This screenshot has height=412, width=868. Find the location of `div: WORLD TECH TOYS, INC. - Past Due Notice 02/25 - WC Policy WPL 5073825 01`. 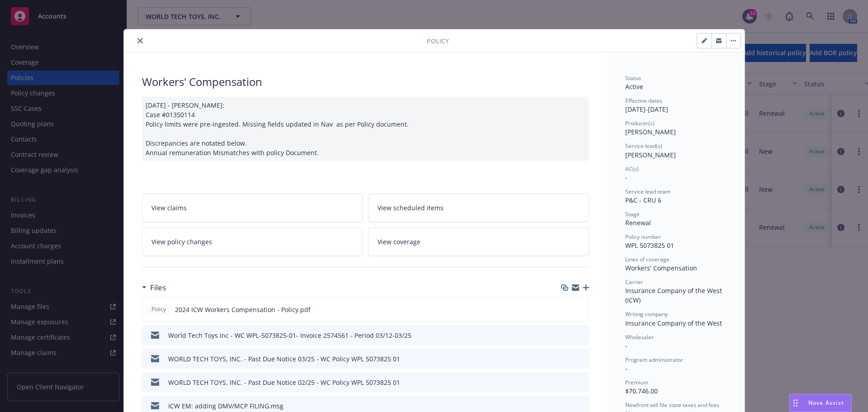

div: WORLD TECH TOYS, INC. - Past Due Notice 02/25 - WC Policy WPL 5073825 01 is located at coordinates (284, 382).